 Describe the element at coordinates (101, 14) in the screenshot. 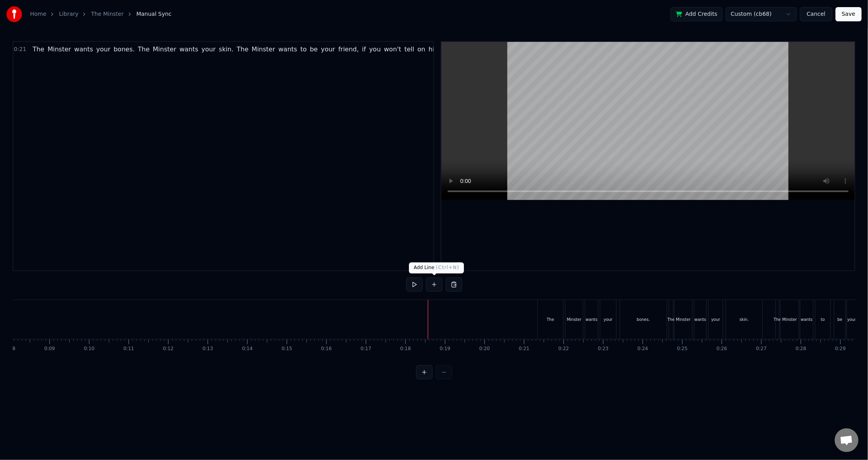

I see `nav: breadcrumb` at that location.